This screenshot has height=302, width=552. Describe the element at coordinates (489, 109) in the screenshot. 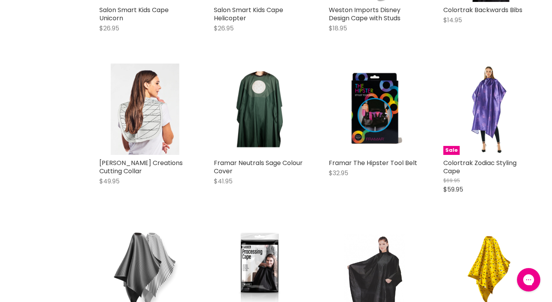

I see `img: Colortrak Zodiac Styling Cape` at that location.